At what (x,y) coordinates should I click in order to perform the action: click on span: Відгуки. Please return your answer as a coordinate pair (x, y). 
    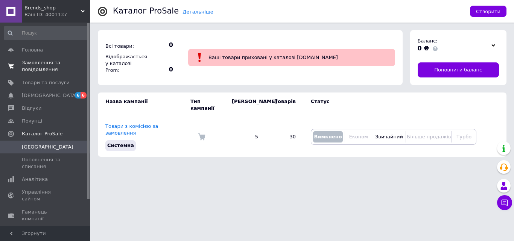
    Looking at the image, I should click on (32, 108).